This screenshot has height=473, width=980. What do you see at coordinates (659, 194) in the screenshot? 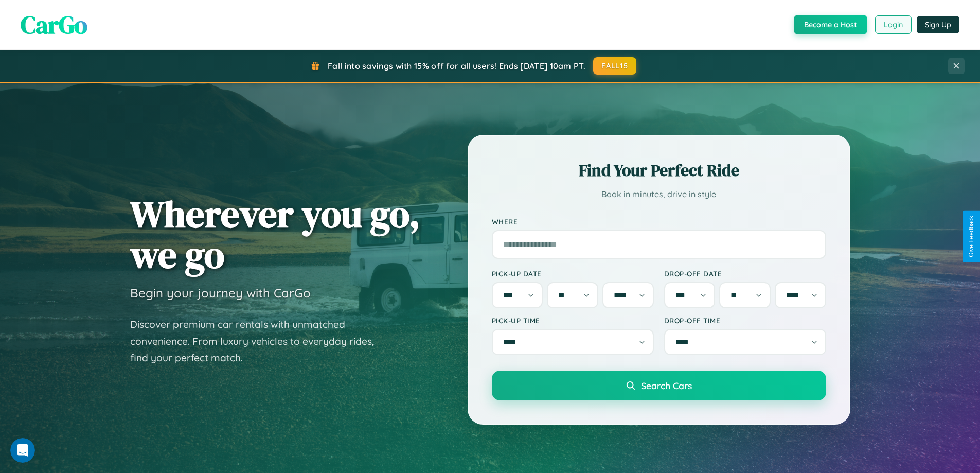
I see `p: Book in minutes, drive in style` at bounding box center [659, 194].